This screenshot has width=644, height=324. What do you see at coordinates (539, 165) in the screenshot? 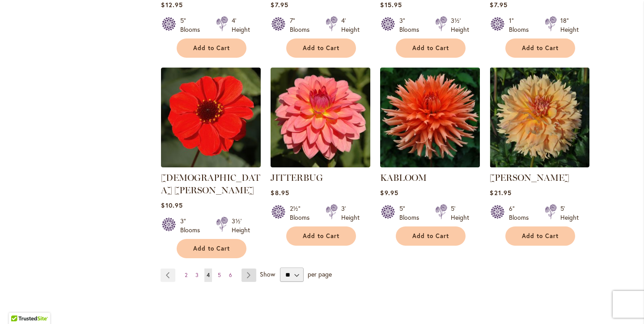
I see `a: KARMEL KORN` at bounding box center [539, 165].